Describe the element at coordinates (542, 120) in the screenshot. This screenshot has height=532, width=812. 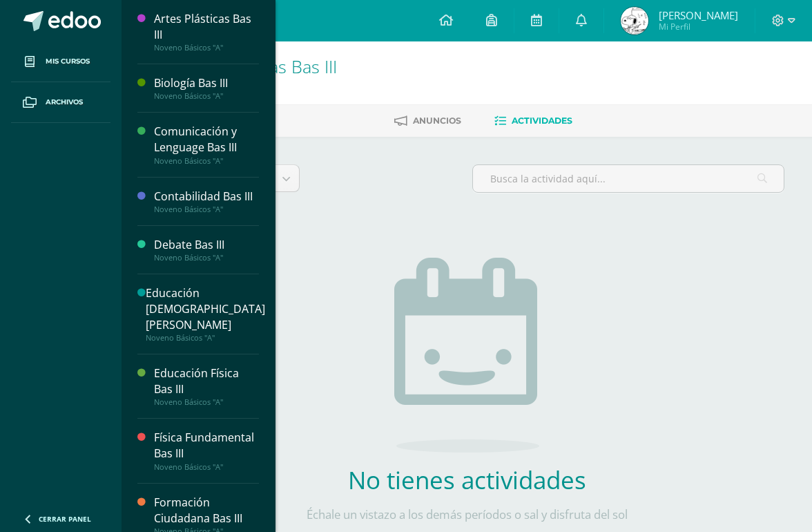
I see `span: Actividades` at that location.